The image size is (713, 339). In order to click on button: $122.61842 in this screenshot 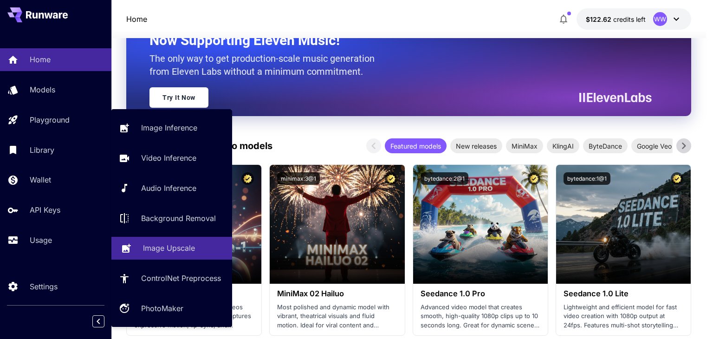, I will do `click(634, 19)`.